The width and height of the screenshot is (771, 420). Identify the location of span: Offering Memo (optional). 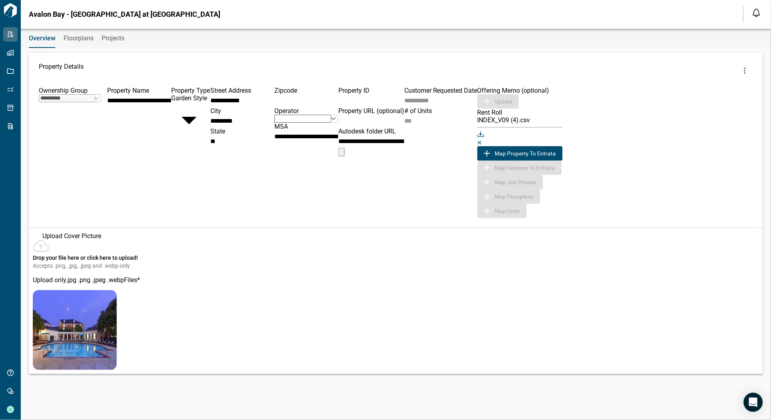
(513, 90).